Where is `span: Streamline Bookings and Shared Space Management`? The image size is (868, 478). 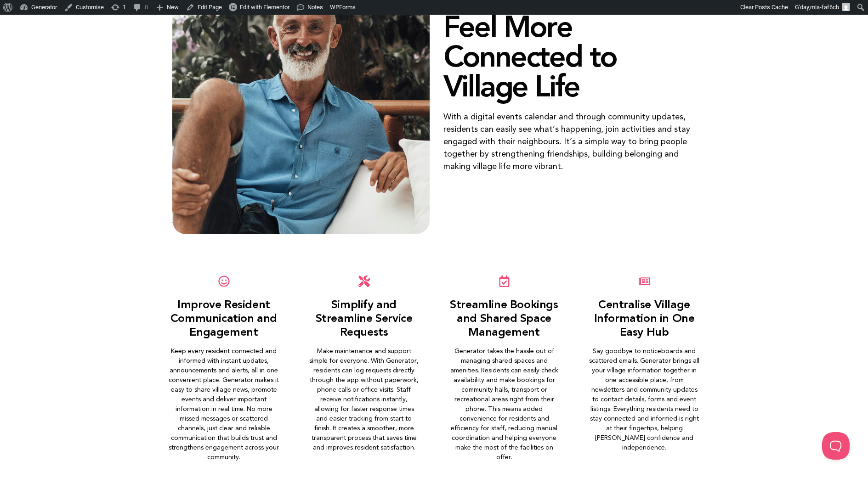
span: Streamline Bookings and Shared Space Management is located at coordinates (504, 318).